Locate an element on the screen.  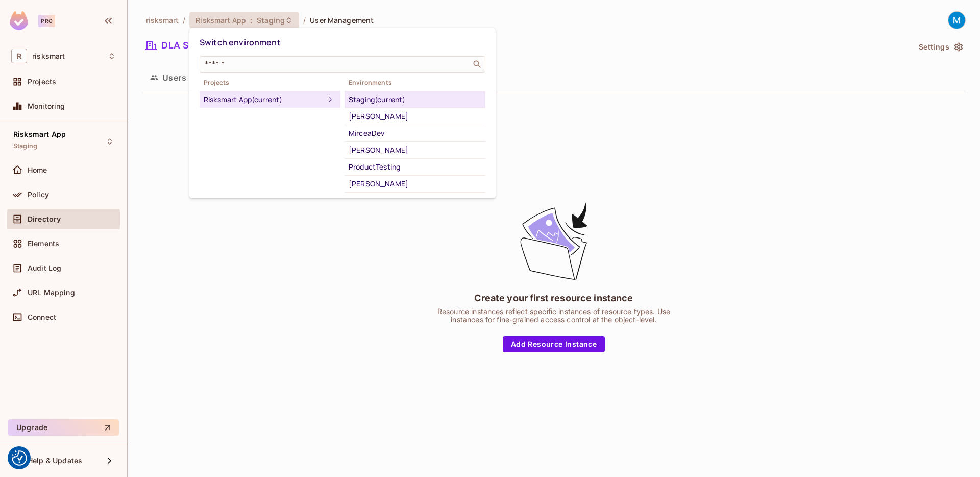
div: Risksmart App (current) is located at coordinates (264, 100).